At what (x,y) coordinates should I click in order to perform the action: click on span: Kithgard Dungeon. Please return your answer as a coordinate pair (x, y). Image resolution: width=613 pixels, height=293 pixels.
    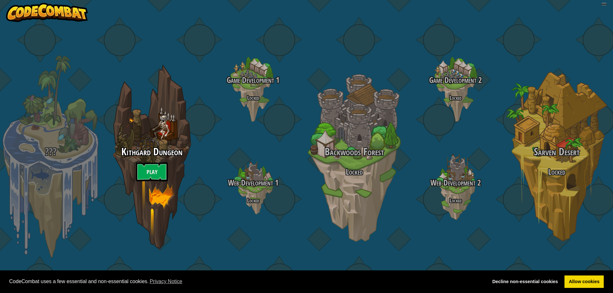
    Looking at the image, I should click on (152, 152).